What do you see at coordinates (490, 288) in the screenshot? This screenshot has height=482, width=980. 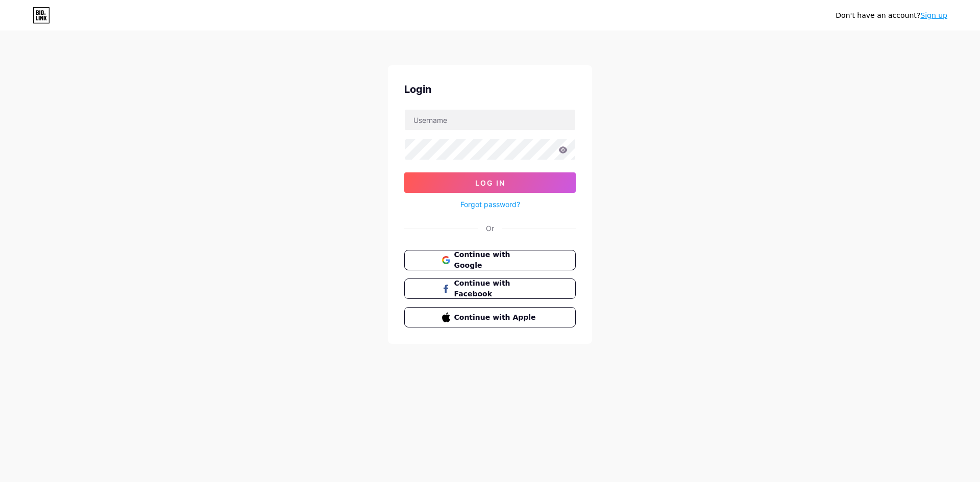 I see `a: Continue with Facebook` at bounding box center [490, 288].